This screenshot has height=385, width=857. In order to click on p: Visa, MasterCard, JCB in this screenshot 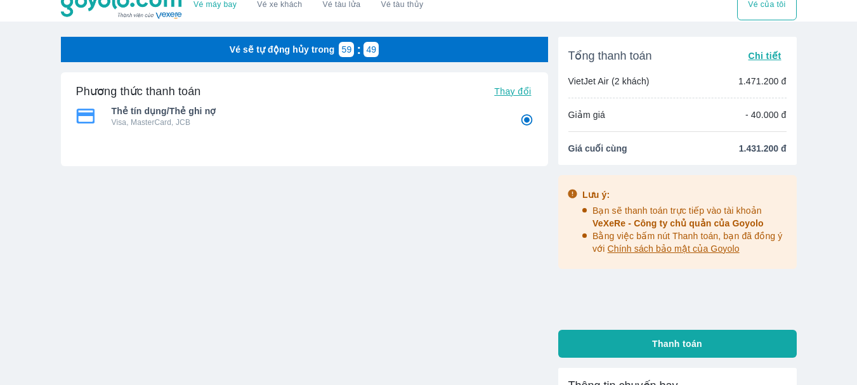, I will do `click(307, 122)`.